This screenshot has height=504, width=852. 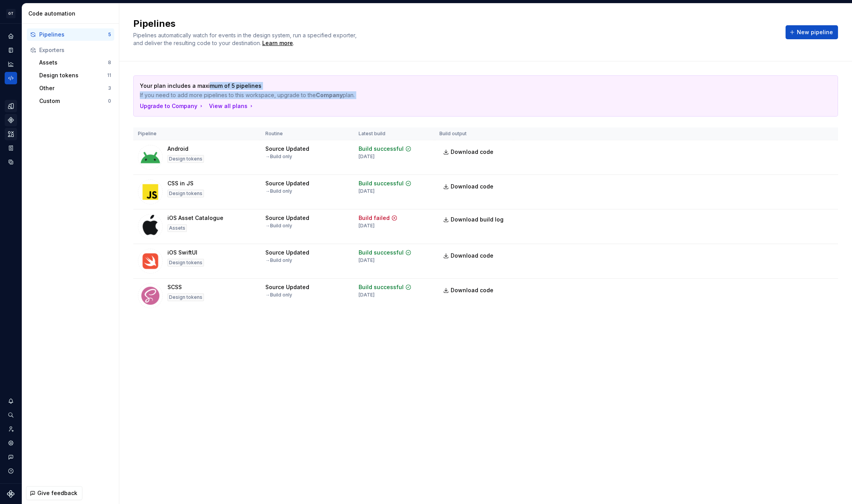 What do you see at coordinates (74, 88) in the screenshot?
I see `div: Other` at bounding box center [74, 88].